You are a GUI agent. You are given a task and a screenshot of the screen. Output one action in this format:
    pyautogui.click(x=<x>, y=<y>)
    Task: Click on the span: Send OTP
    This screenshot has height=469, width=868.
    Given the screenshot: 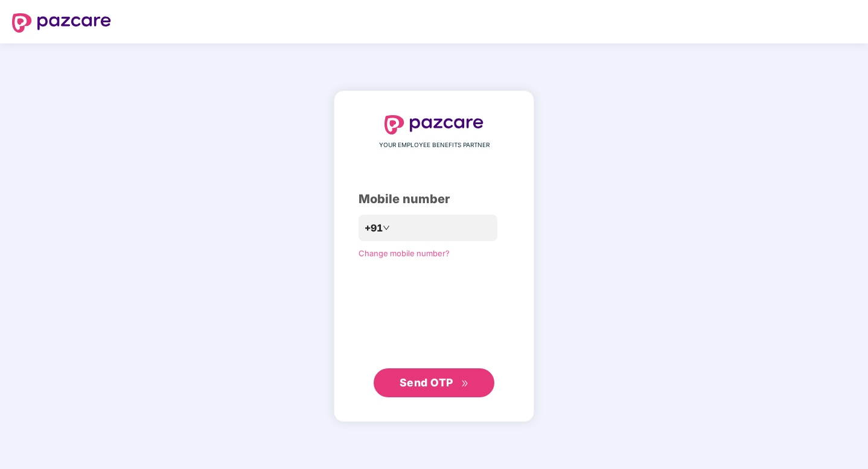 What is the action you would take?
    pyautogui.click(x=426, y=382)
    